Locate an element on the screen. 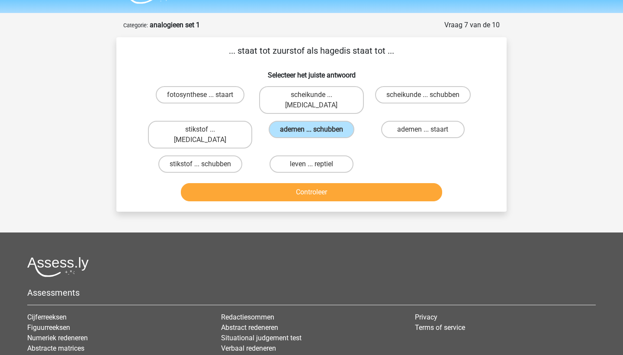 This screenshot has height=355, width=623. a: Figuurreeksen is located at coordinates (48, 327).